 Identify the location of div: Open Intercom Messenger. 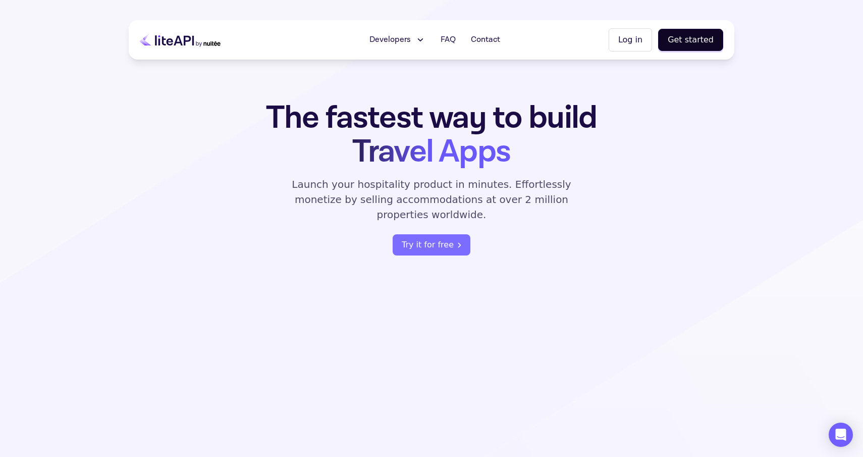
(841, 434).